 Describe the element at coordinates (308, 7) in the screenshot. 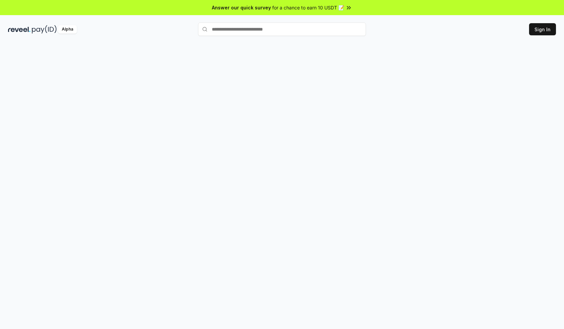

I see `span: for a chance to earn 10 USDT 📝` at that location.